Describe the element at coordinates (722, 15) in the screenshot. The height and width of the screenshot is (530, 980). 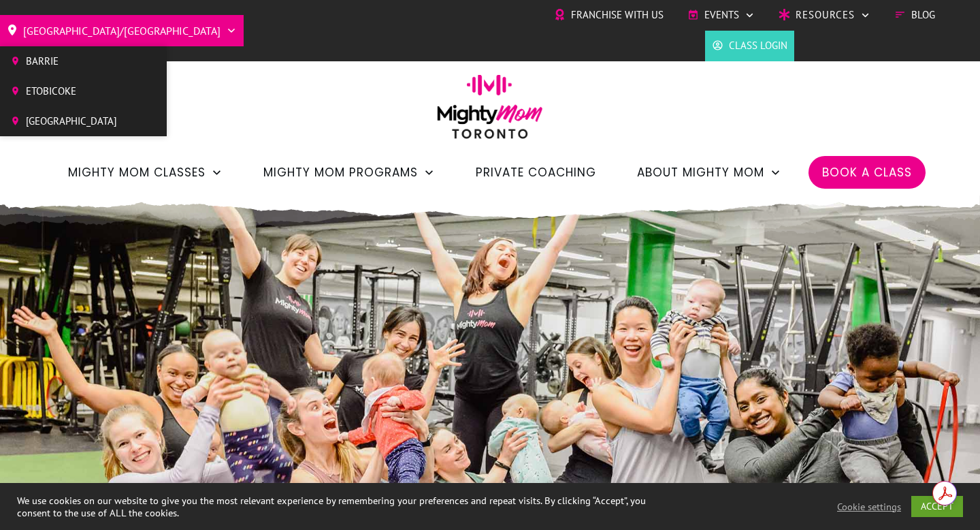
I see `span: Events` at that location.